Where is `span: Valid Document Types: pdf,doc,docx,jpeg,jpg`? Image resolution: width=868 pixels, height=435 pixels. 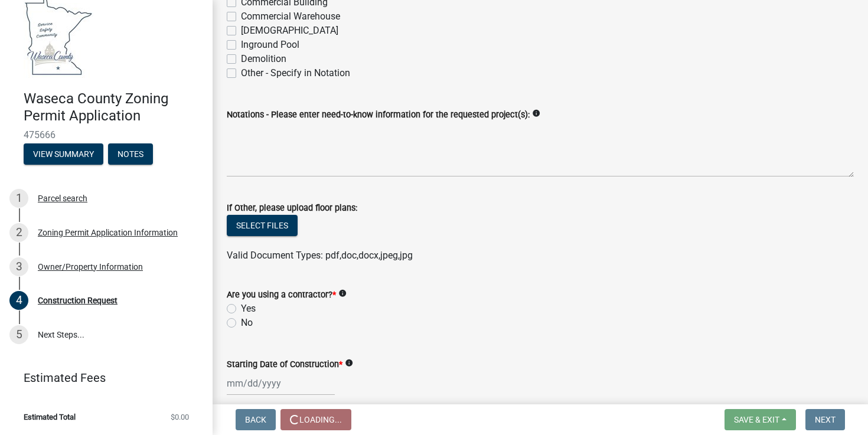 span: Valid Document Types: pdf,doc,docx,jpeg,jpg is located at coordinates (320, 255).